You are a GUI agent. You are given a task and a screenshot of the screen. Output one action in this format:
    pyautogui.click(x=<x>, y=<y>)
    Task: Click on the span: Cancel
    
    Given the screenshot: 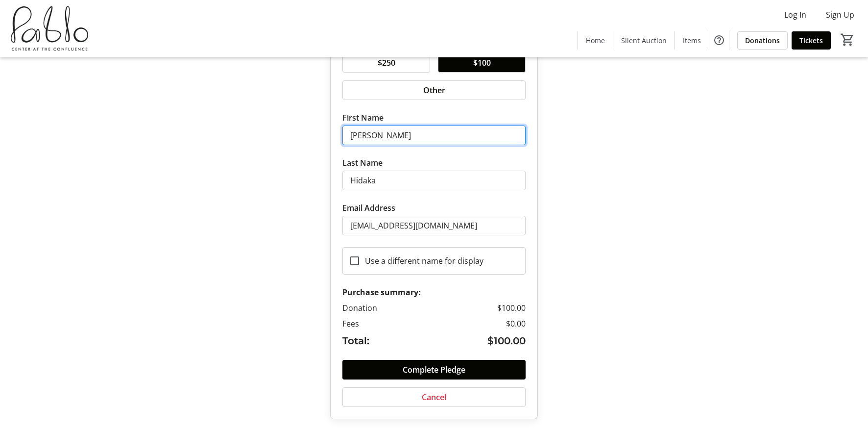 What is the action you would take?
    pyautogui.click(x=434, y=397)
    